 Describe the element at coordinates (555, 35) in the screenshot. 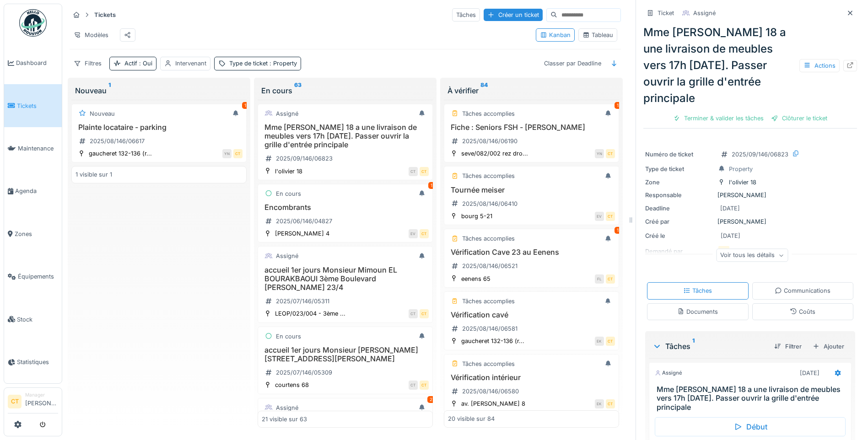

I see `div: Kanban` at that location.